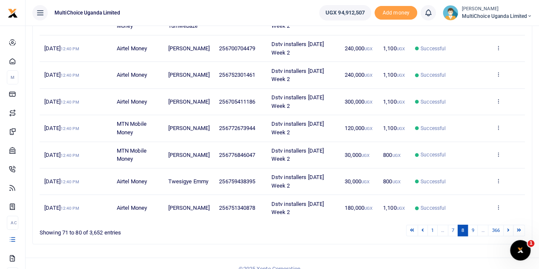  What do you see at coordinates (396, 12) in the screenshot?
I see `a: Add money` at bounding box center [396, 12].